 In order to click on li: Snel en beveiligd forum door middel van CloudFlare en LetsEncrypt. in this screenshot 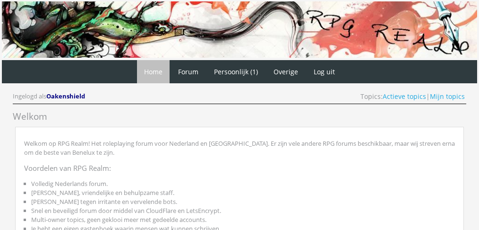, I will do `click(243, 210)`.